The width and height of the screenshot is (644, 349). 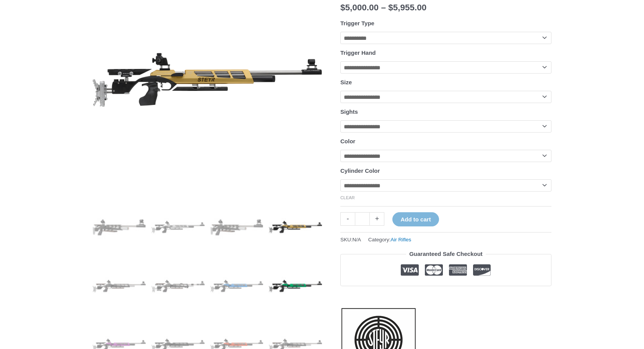 What do you see at coordinates (358, 53) in the screenshot?
I see `label: Trigger Hand` at bounding box center [358, 53].